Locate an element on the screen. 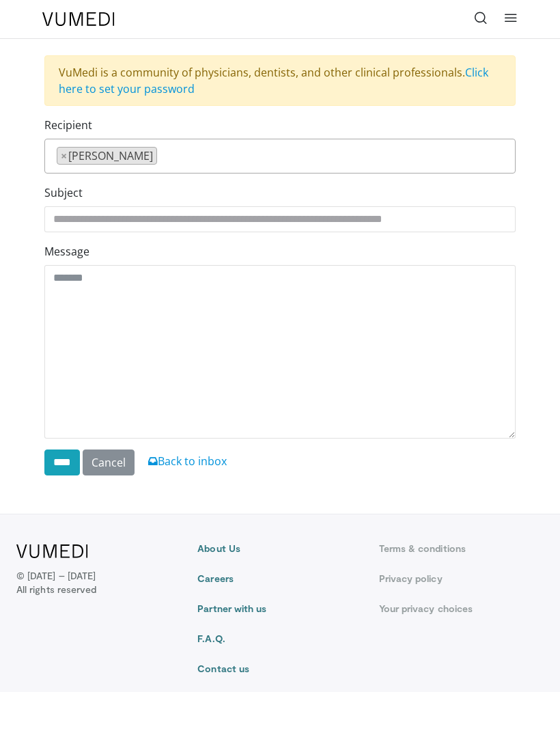  li: Clifford J. Rosen is located at coordinates (107, 156).